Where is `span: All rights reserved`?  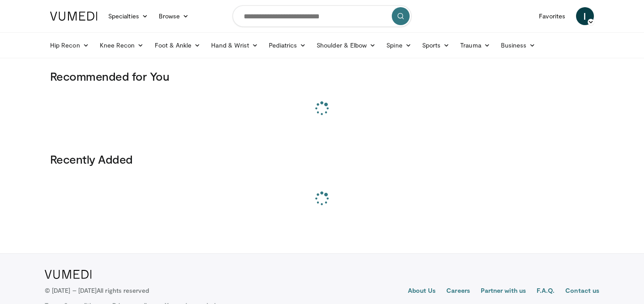
span: All rights reserved is located at coordinates (123, 290).